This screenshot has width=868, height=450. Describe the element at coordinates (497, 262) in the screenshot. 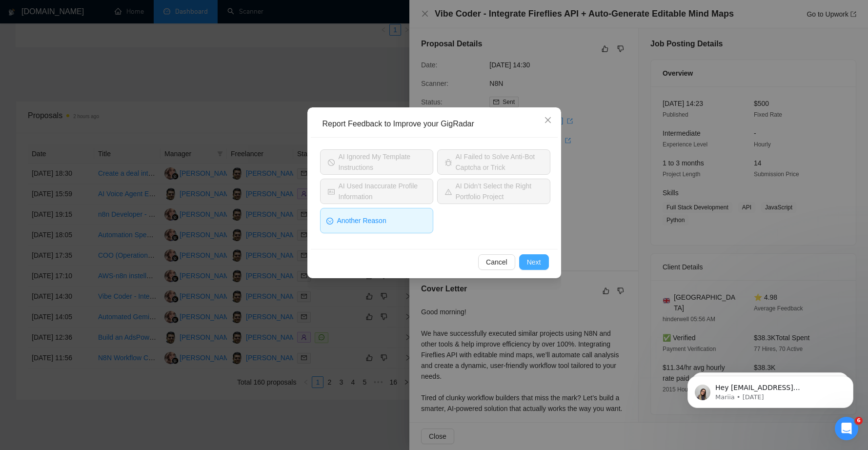

I see `button: Cancel` at that location.